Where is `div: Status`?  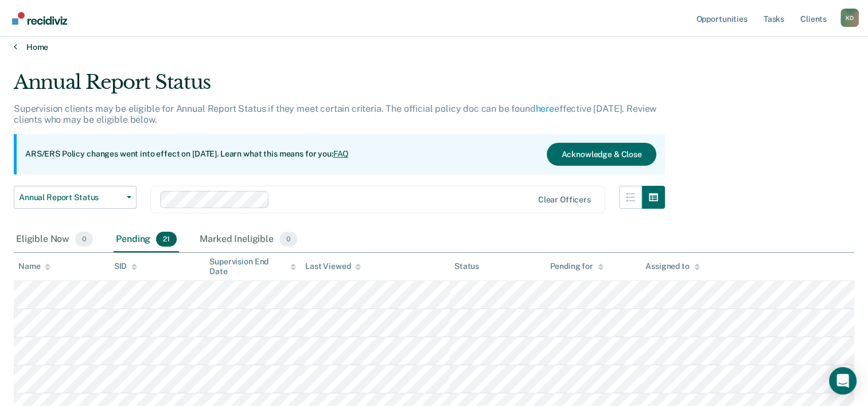 div: Status is located at coordinates (467, 266).